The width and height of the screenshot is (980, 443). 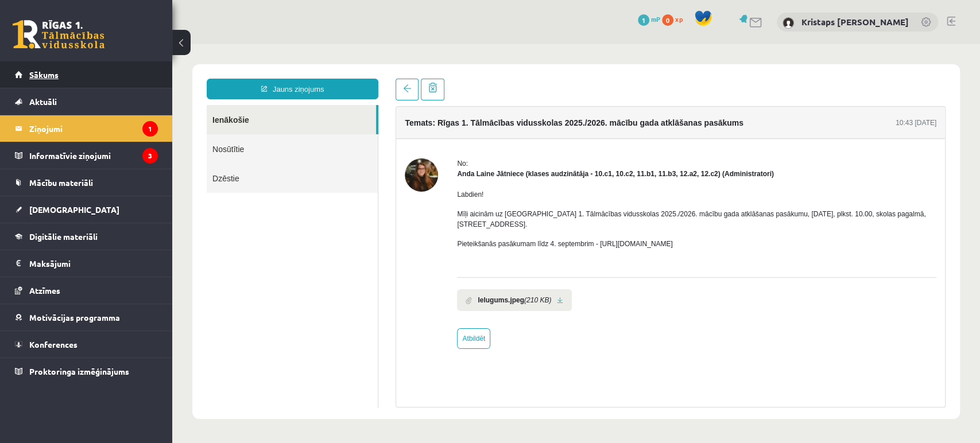 I want to click on legend: Ziņojumi, so click(x=93, y=128).